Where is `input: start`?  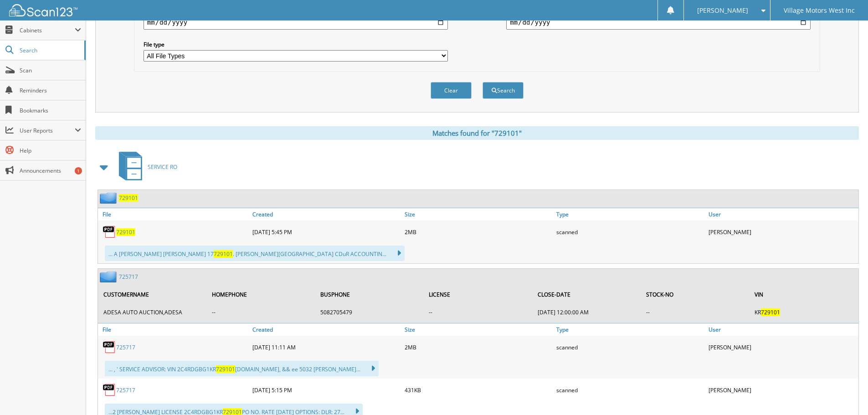 input: start is located at coordinates (296, 22).